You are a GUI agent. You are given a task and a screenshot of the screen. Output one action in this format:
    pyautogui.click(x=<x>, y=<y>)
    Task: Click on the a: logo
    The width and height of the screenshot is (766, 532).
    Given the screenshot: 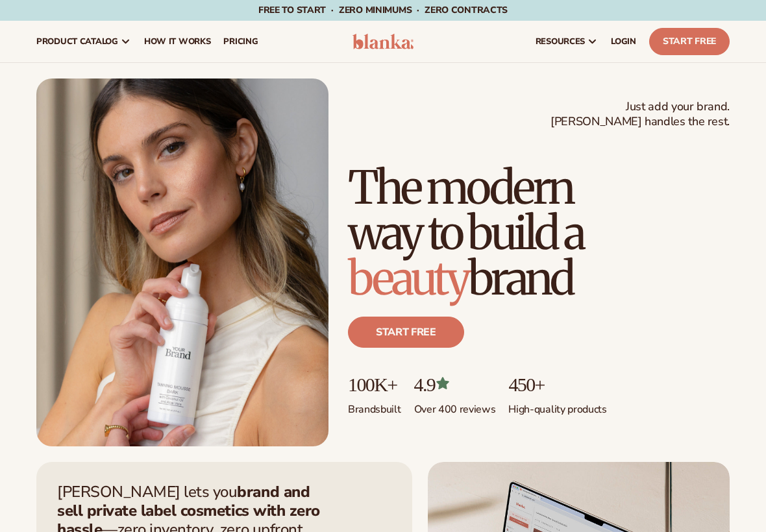 What is the action you would take?
    pyautogui.click(x=383, y=41)
    